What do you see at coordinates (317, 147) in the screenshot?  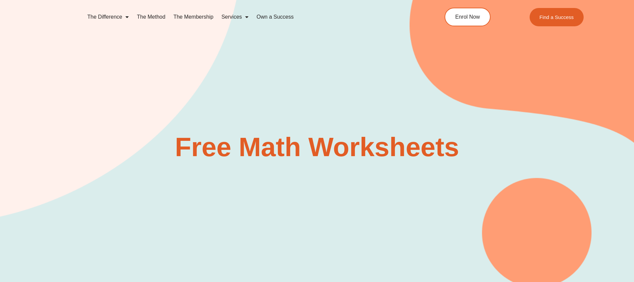 I see `h2: Free Math Worksheets` at bounding box center [317, 147].